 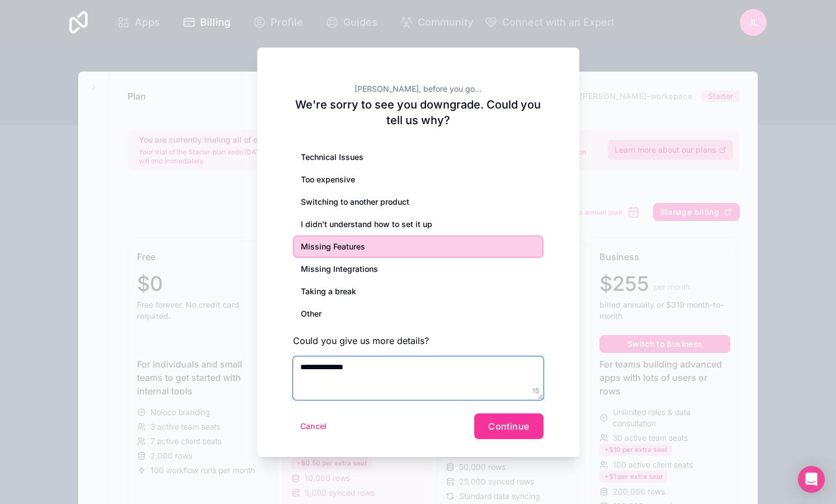 I want to click on h2: We're sorry to see you downgrade. Could you tell us why?, so click(x=418, y=113).